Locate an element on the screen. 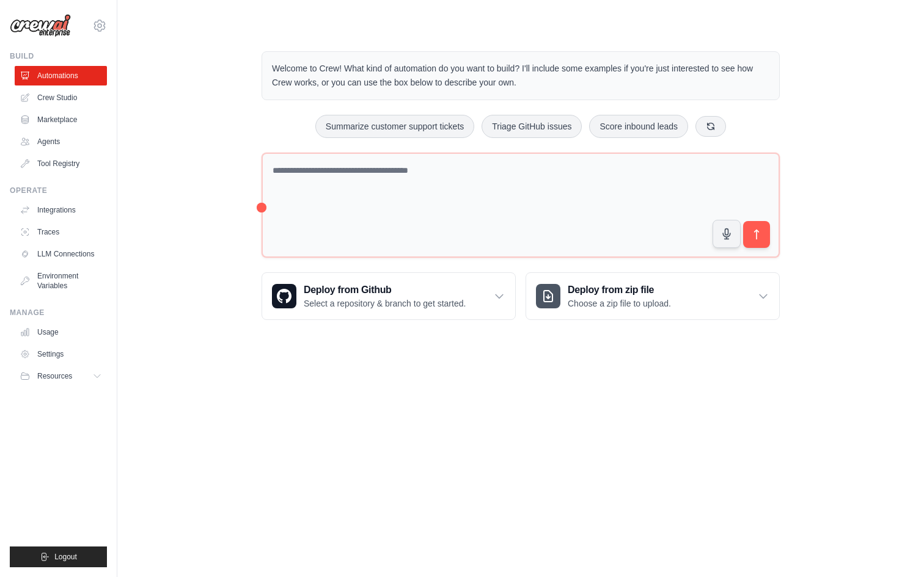 The width and height of the screenshot is (924, 577). button: Resources is located at coordinates (61, 376).